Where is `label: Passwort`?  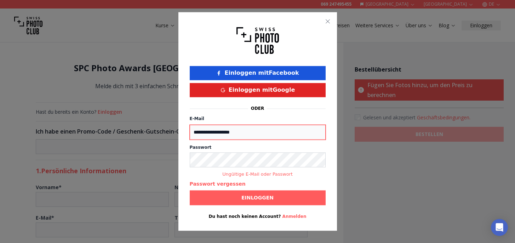
label: Passwort is located at coordinates (258, 147).